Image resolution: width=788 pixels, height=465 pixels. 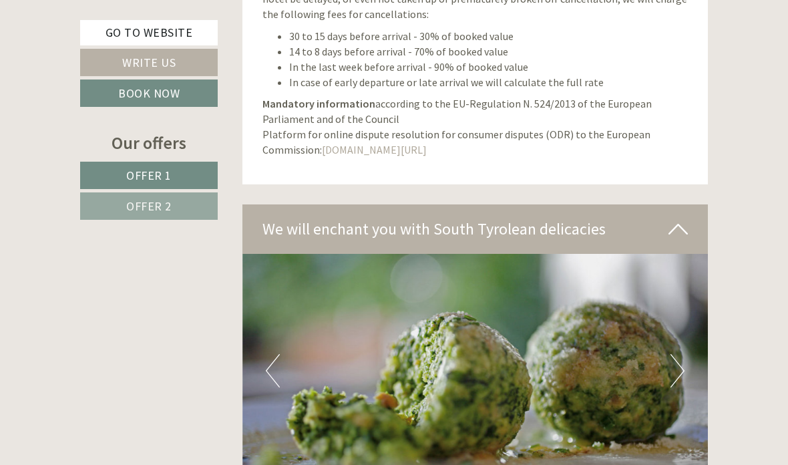 What do you see at coordinates (149, 62) in the screenshot?
I see `a: Write us` at bounding box center [149, 62].